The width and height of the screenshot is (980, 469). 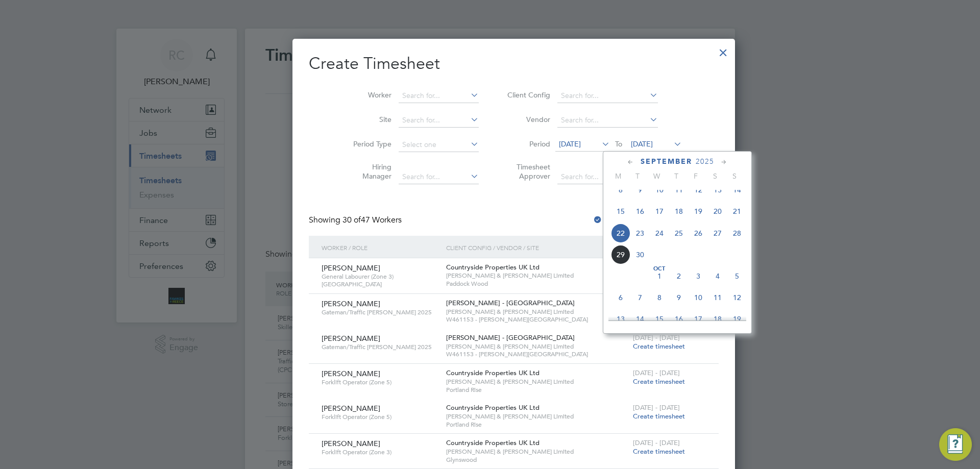 I want to click on span: 1, so click(x=660, y=276).